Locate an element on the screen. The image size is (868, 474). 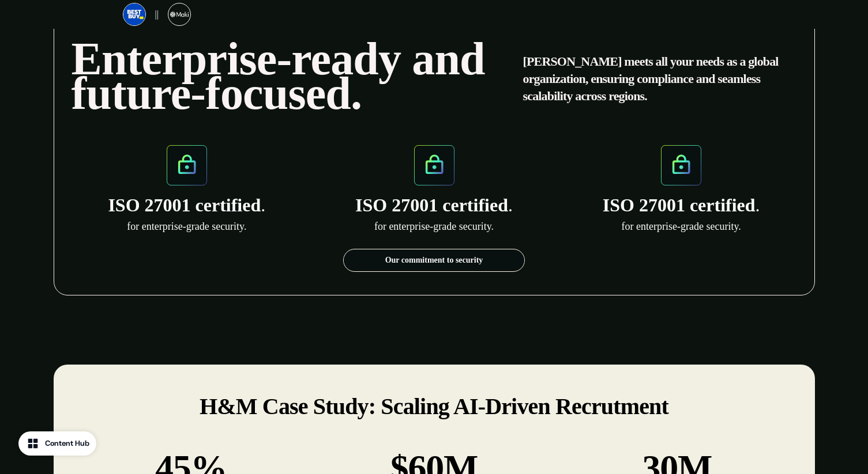
strong: Enterprise-ready and future-focused. is located at coordinates (278, 76).